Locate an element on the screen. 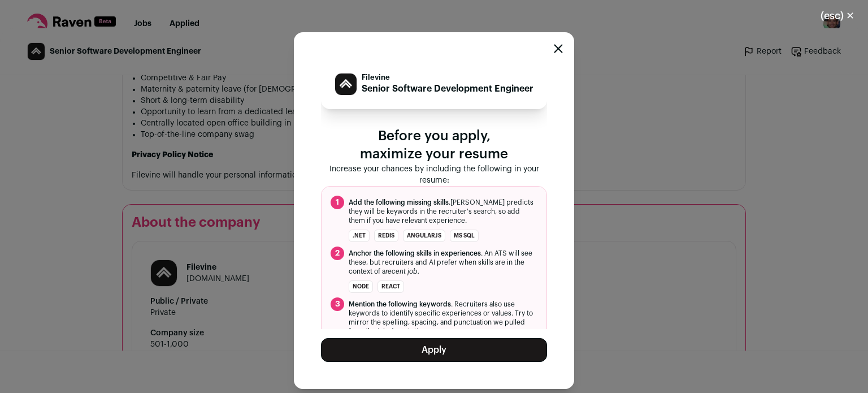 This screenshot has height=393, width=868. li: MS SQL is located at coordinates (464, 236).